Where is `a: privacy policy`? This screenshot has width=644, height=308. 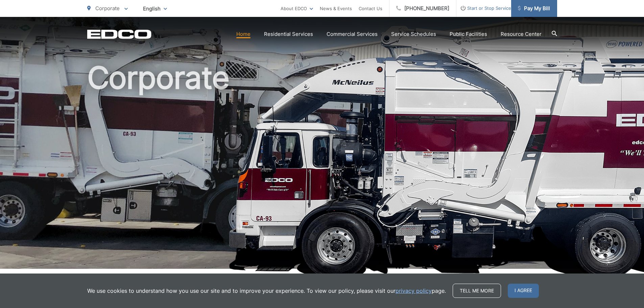 a: privacy policy is located at coordinates (413, 290).